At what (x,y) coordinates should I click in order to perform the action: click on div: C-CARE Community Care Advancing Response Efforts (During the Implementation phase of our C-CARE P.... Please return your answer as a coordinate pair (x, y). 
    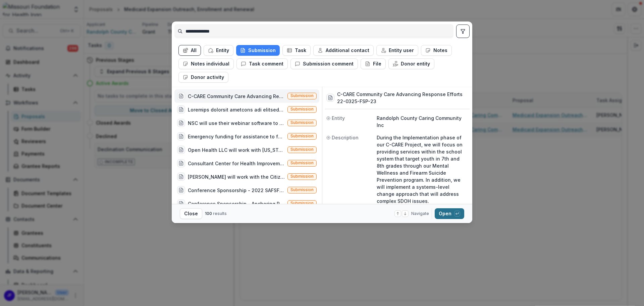
    Looking at the image, I should click on (236, 96).